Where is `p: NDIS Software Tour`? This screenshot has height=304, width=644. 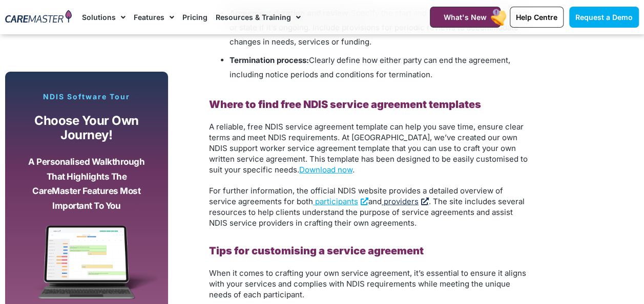 p: NDIS Software Tour is located at coordinates (86, 96).